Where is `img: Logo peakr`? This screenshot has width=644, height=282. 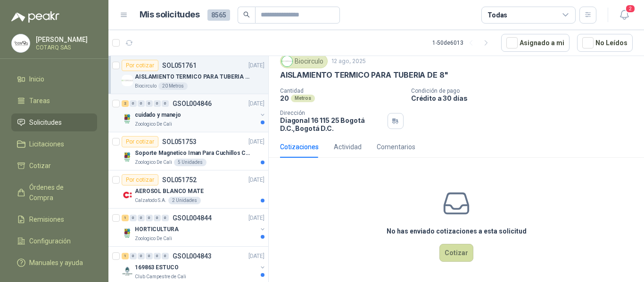 img: Logo peakr is located at coordinates (35, 17).